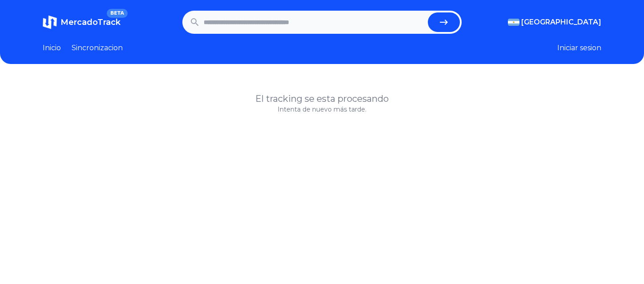 The height and width of the screenshot is (284, 644). Describe the element at coordinates (322, 99) in the screenshot. I see `h1: El tracking se esta procesando` at that location.